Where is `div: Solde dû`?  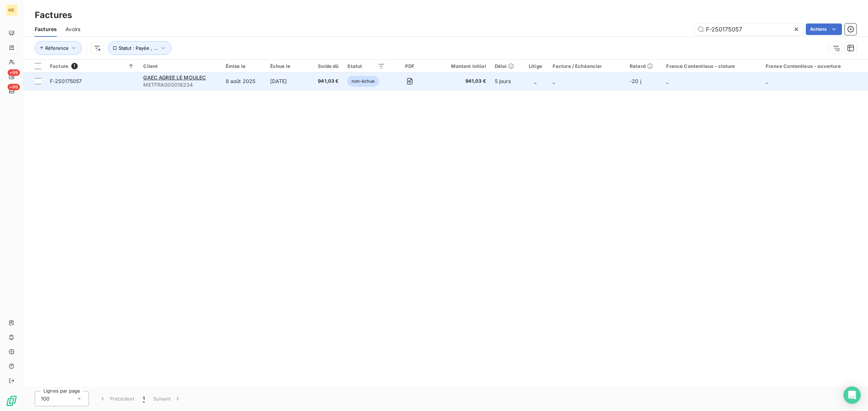
div: Solde dû is located at coordinates (326, 66).